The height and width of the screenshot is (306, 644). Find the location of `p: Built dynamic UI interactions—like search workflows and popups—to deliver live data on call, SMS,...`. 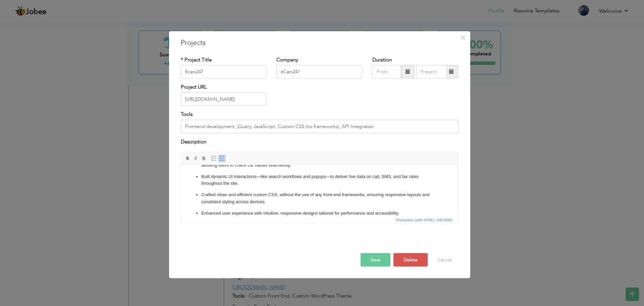

p: Built dynamic UI interactions—like search workflows and popups—to deliver live data on call, SMS,... is located at coordinates (138, 15).